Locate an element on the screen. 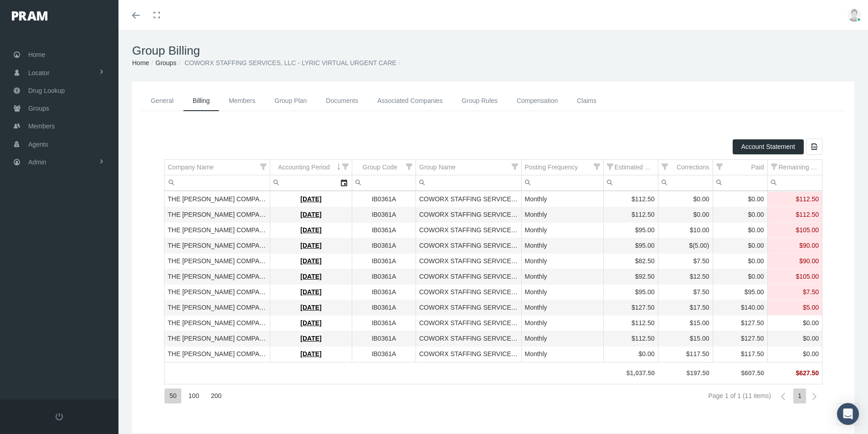  img: user-placeholder.jpg is located at coordinates (854, 15).